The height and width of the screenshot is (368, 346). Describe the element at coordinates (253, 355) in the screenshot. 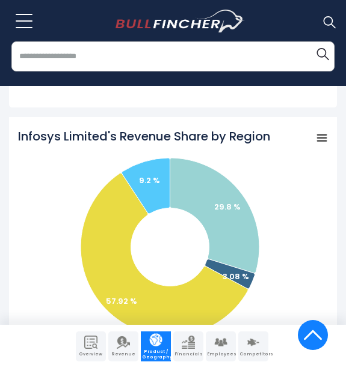

I see `span: Competitors` at that location.